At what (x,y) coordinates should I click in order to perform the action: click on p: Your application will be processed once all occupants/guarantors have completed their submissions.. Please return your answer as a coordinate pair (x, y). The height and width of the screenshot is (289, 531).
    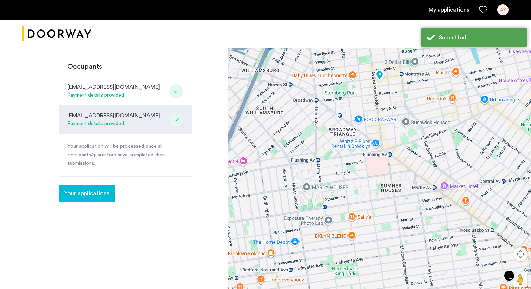
    Looking at the image, I should click on (125, 155).